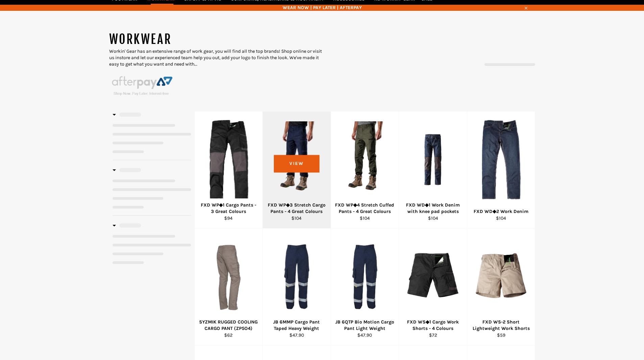  Describe the element at coordinates (433, 277) in the screenshot. I see `img: FXD WS◆1 Cargo Work Shorts - 4 Colours - Workin' Gear` at that location.